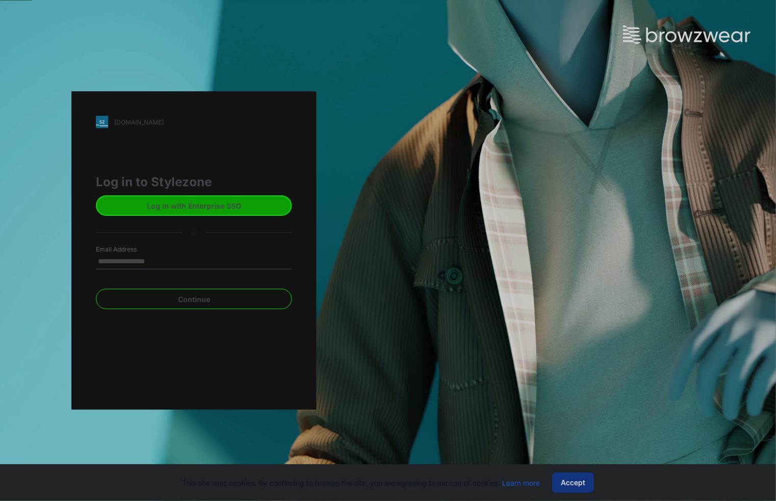 The width and height of the screenshot is (776, 501). What do you see at coordinates (132, 249) in the screenshot?
I see `label: Email Address` at bounding box center [132, 249].